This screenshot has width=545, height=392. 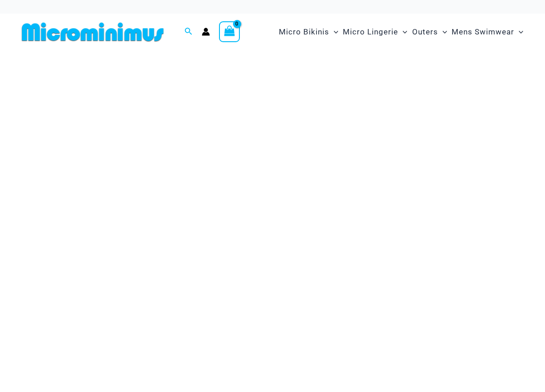 What do you see at coordinates (483, 31) in the screenshot?
I see `span: Mens Swimwear` at bounding box center [483, 31].